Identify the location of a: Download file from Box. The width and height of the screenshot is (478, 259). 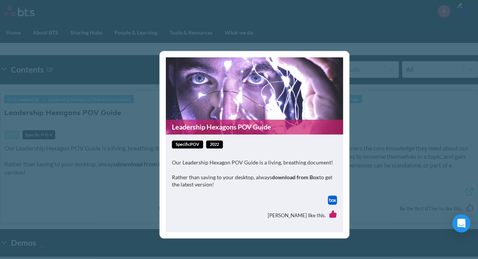
(332, 200).